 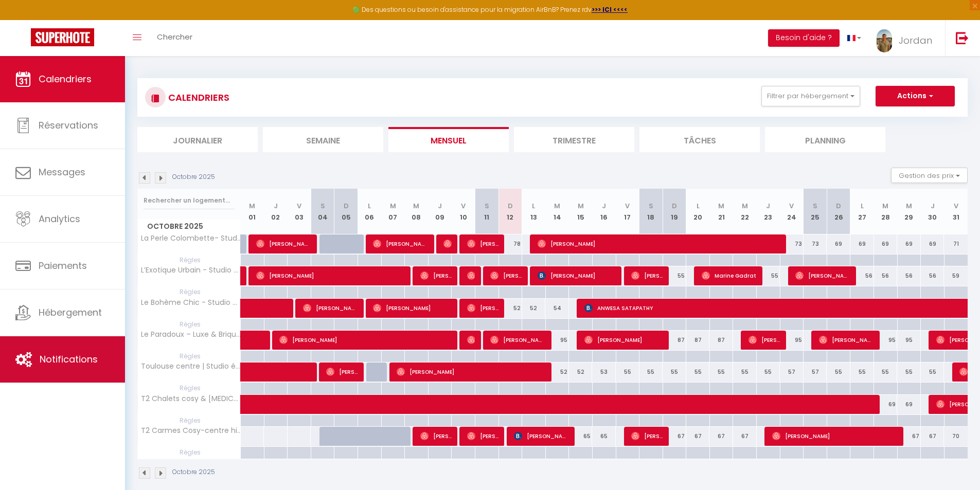 I want to click on div: 73, so click(x=815, y=243).